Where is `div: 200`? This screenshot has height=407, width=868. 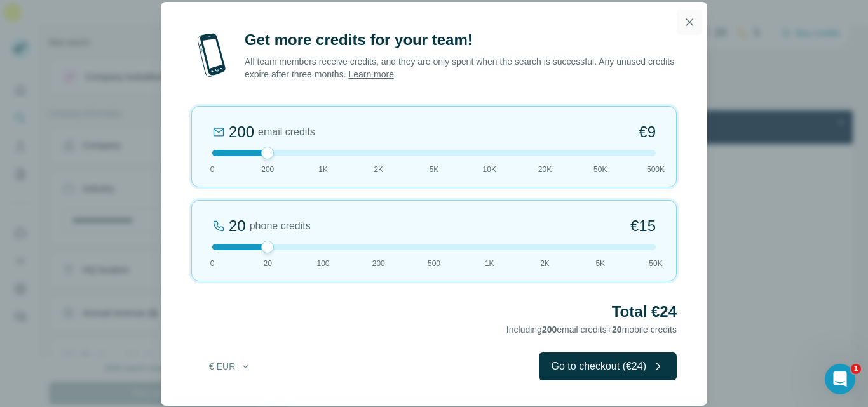
div: 200 is located at coordinates (241, 132).